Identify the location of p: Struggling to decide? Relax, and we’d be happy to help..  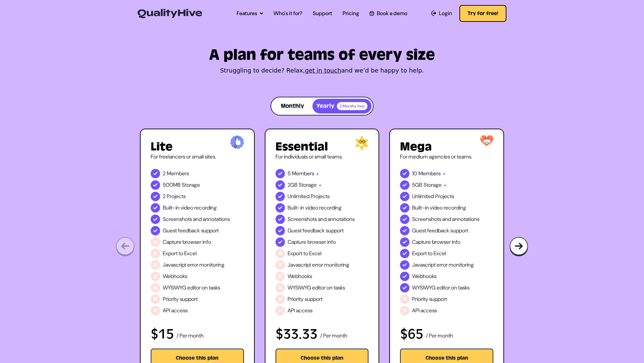
(322, 70).